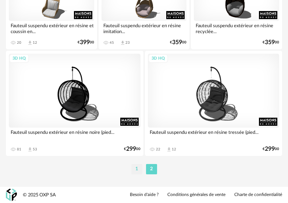 The image size is (288, 203). What do you see at coordinates (11, 195) in the screenshot?
I see `img: OXP` at bounding box center [11, 195].